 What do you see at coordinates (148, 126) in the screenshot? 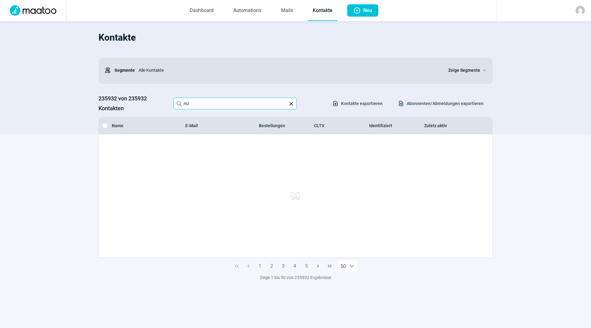
I see `div: Name` at bounding box center [148, 126].